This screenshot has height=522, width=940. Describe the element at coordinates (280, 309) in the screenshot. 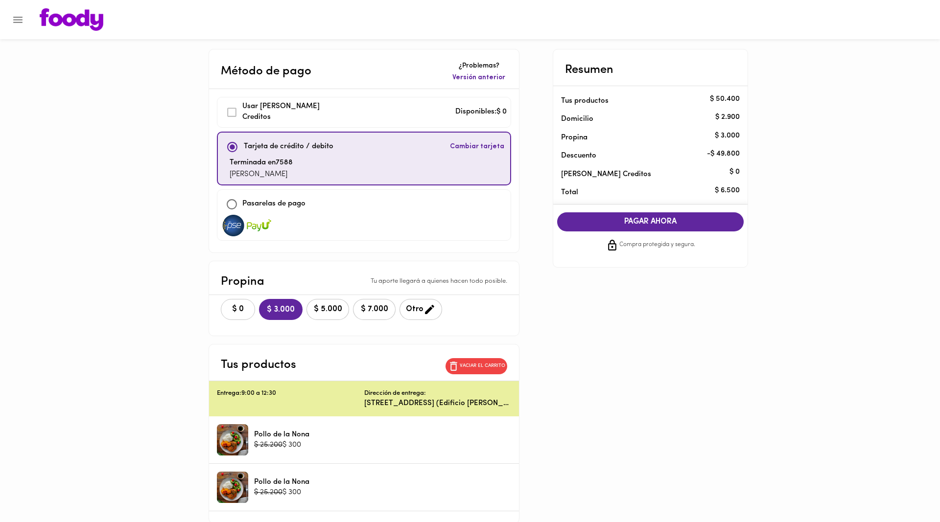

I see `button: $ 3.000` at that location.